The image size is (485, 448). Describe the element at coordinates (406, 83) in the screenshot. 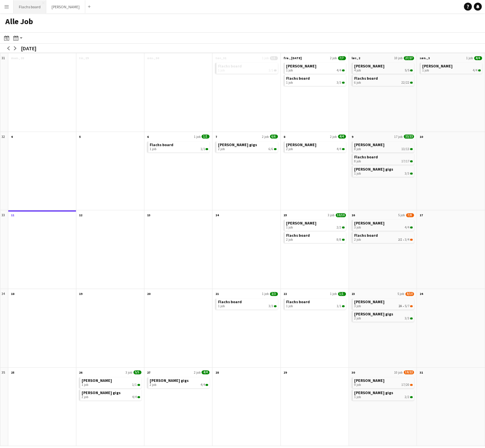

I see `span: 22/22` at that location.